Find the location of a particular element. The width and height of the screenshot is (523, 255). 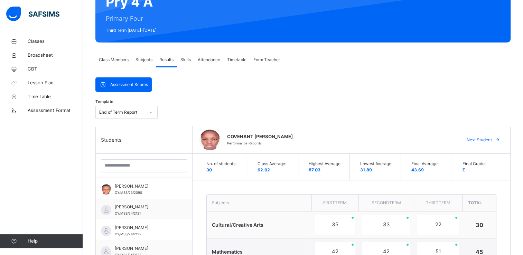

span: CBT is located at coordinates (55, 69).